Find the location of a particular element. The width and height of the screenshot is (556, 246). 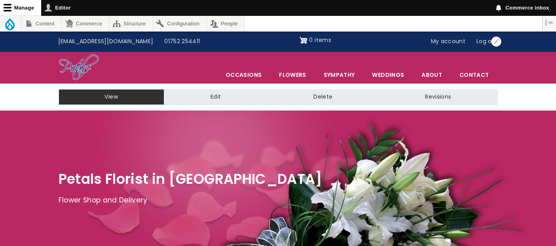

button: Open User account menu configuration options is located at coordinates (496, 42).